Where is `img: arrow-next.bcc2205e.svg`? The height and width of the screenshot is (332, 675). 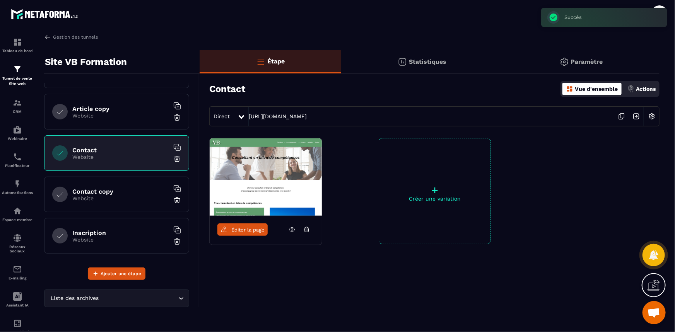 img: arrow-next.bcc2205e.svg is located at coordinates (636, 116).